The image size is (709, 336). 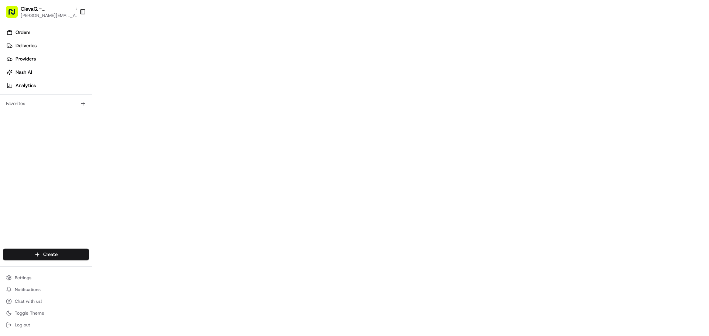 What do you see at coordinates (30, 313) in the screenshot?
I see `span: Toggle Theme` at bounding box center [30, 313].